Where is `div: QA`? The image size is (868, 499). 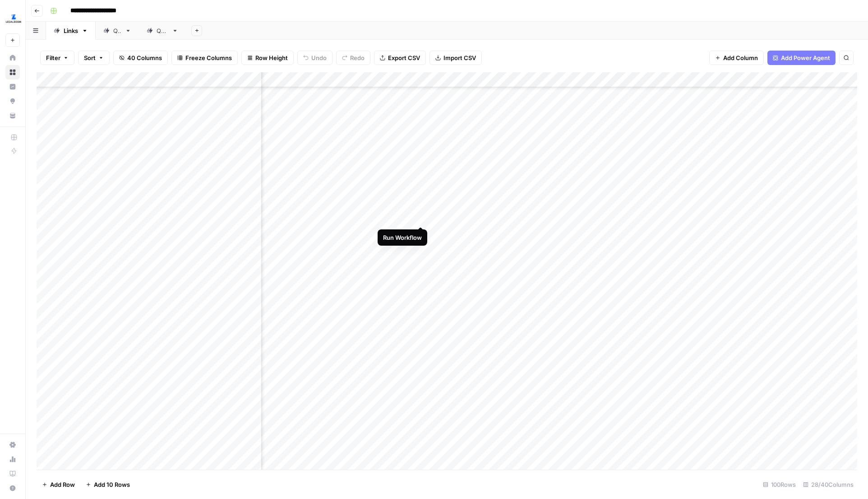
div: QA is located at coordinates (117, 31).